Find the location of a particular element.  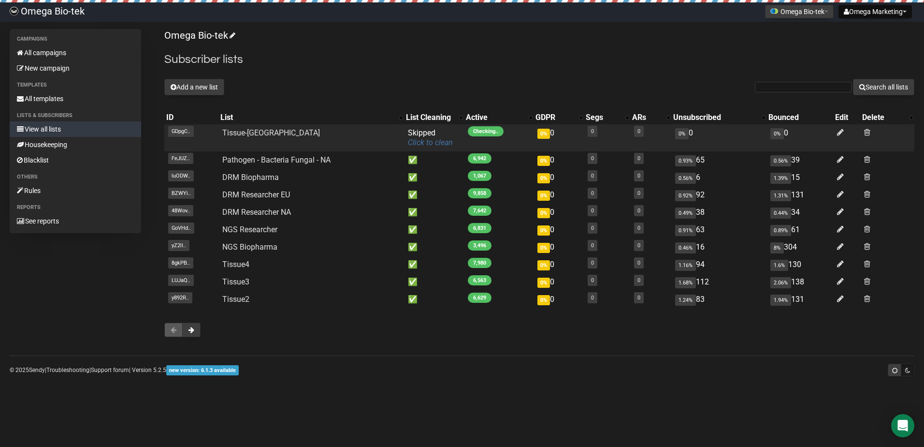

a: Click to clean is located at coordinates (430, 142).